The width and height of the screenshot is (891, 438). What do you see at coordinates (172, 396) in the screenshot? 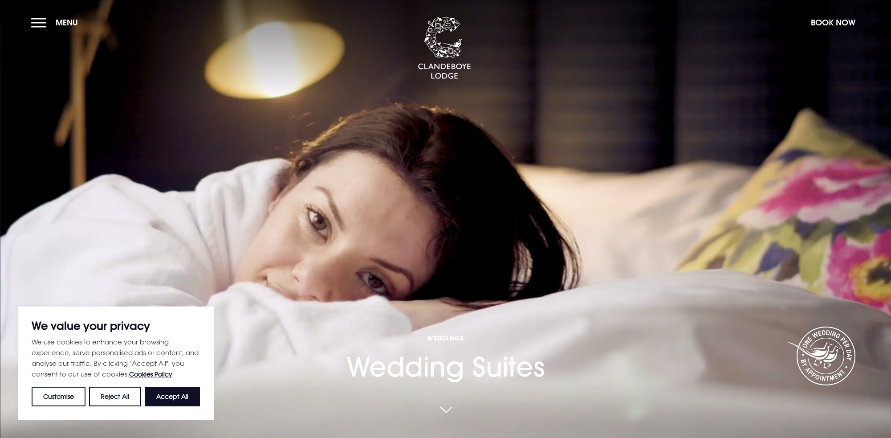
I see `button: Accept All` at bounding box center [172, 396].